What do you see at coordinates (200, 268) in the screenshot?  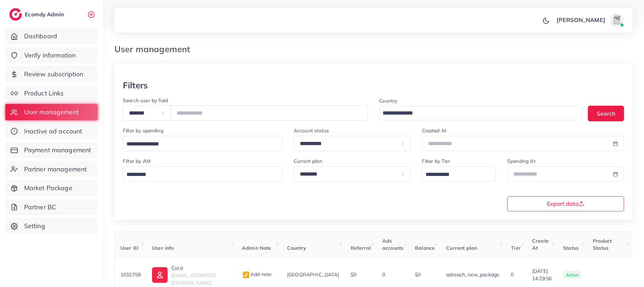 I see `p: Cura` at bounding box center [200, 268].